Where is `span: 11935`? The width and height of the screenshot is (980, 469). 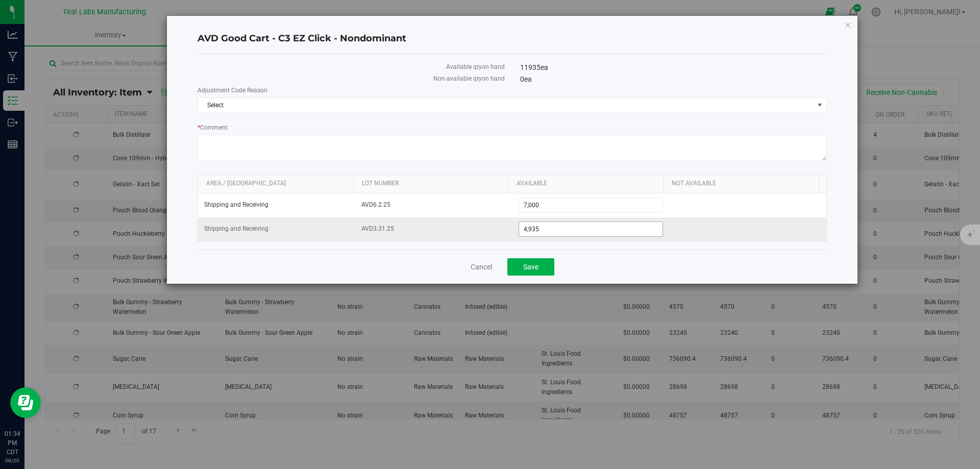 span: 11935 is located at coordinates (534, 67).